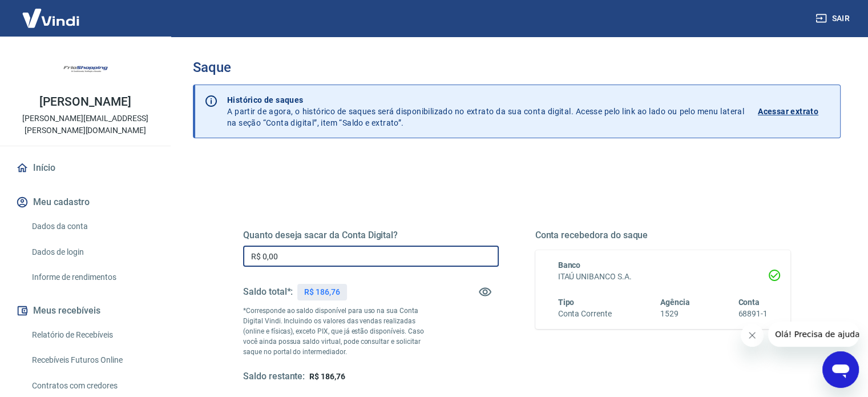  Describe the element at coordinates (749, 302) in the screenshot. I see `span: Conta` at that location.